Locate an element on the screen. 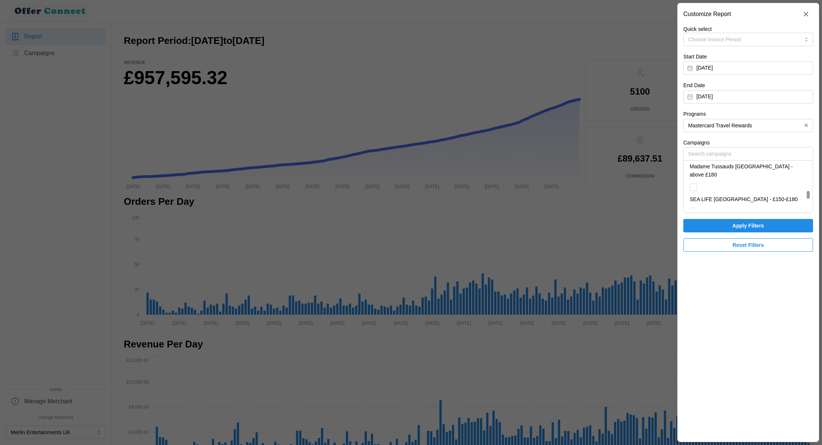  button: Apply Filters is located at coordinates (748, 226).